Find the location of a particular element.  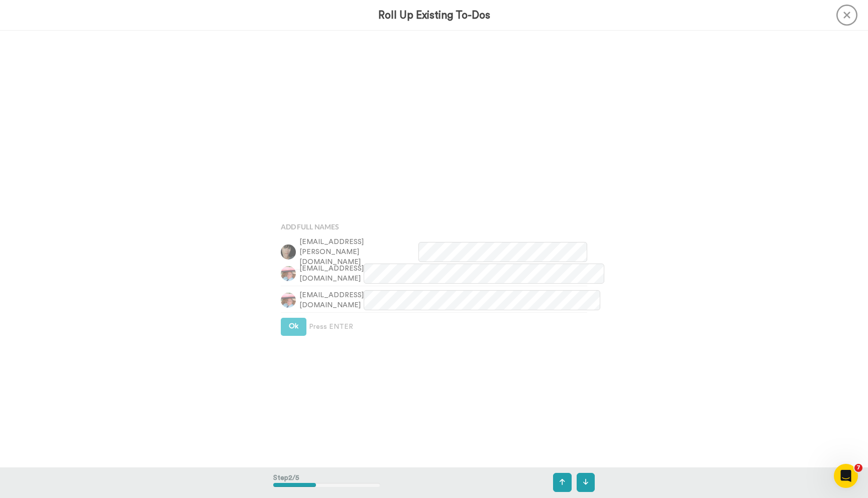

img: 9c1882ce-2d5f-4ec6-9b80-7e612e824658.jpg is located at coordinates (288, 301).